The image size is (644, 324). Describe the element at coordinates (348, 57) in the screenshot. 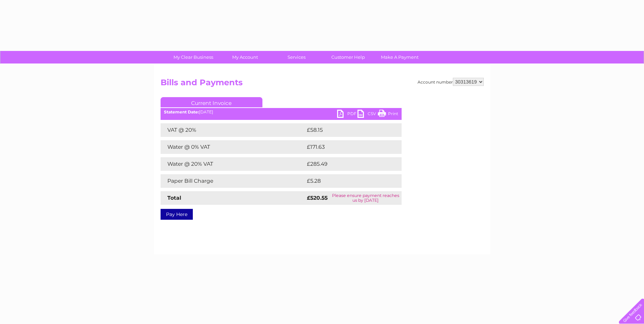

I see `a: Customer Help` at that location.